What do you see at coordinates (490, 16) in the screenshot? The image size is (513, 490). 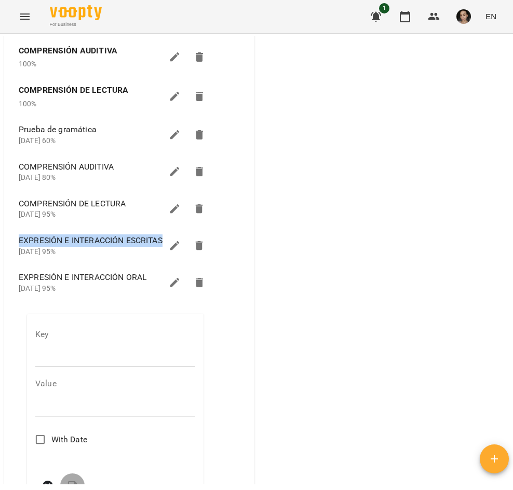 I see `button: EN` at bounding box center [490, 16].